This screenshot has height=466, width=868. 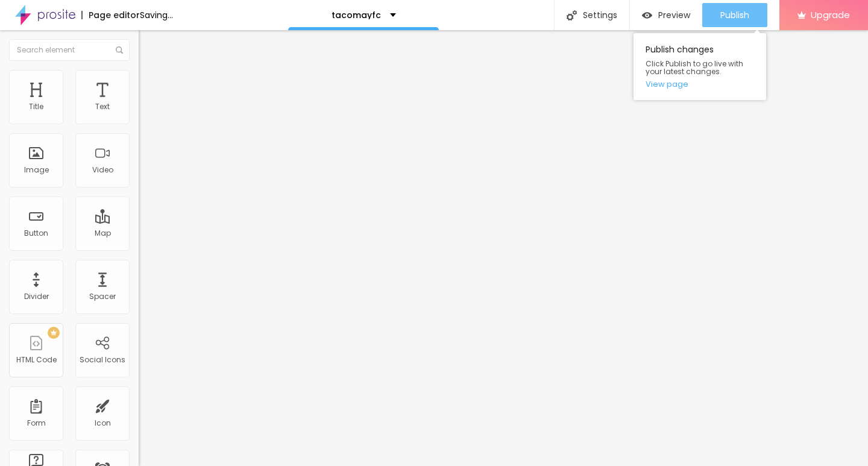 What do you see at coordinates (673, 15) in the screenshot?
I see `span: Preview` at bounding box center [673, 15].